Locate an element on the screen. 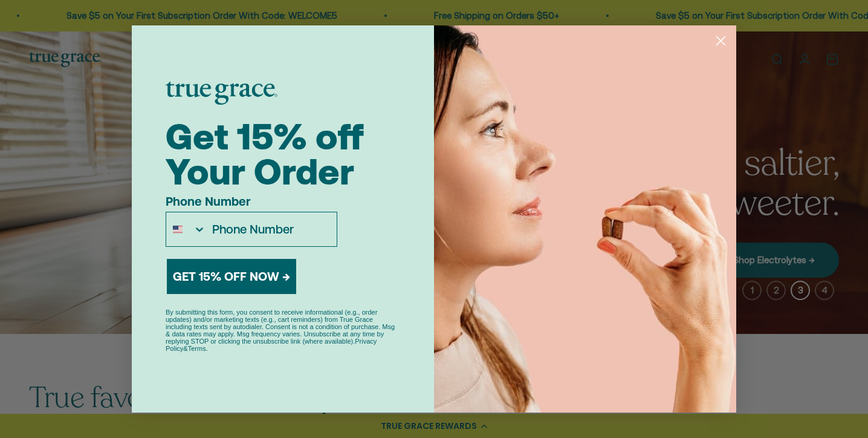  button: Close dialog is located at coordinates (720, 41).